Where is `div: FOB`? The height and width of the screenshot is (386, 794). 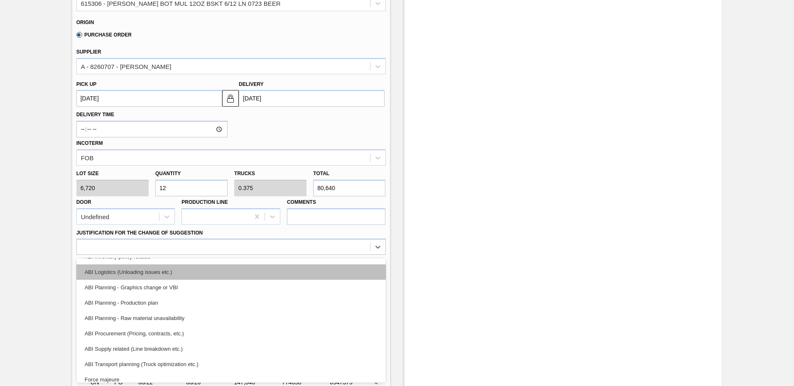 div: FOB is located at coordinates (87, 157).